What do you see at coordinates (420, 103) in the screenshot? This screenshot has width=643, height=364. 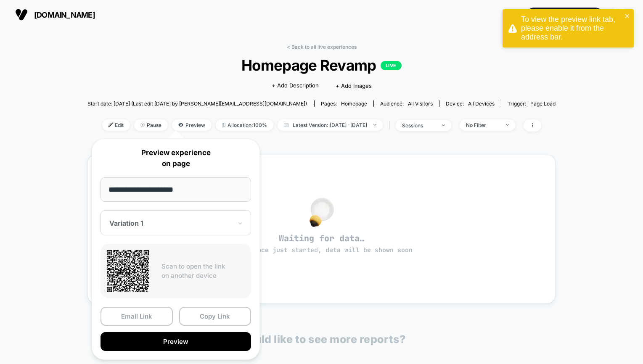 I see `span: All Visitors` at bounding box center [420, 103].